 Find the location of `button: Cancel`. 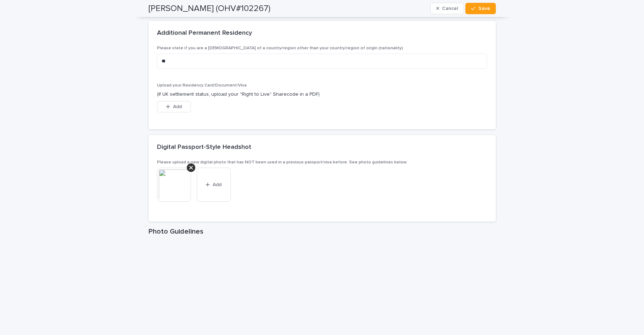

button: Cancel is located at coordinates (447, 8).